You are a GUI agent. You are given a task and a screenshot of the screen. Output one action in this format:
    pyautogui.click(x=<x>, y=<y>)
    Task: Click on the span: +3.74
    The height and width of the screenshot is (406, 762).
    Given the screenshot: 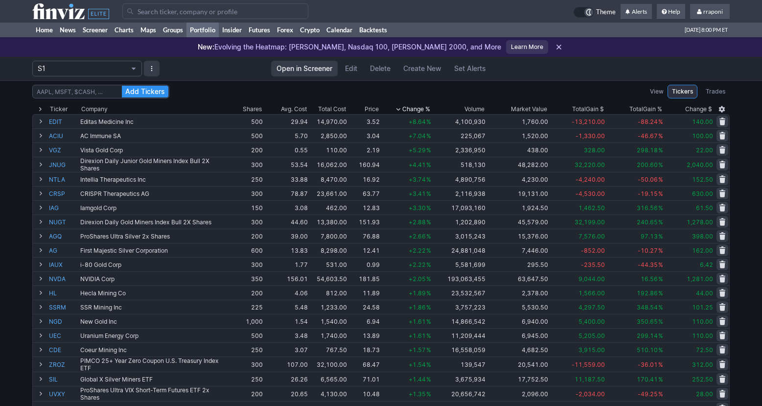 What is the action you would take?
    pyautogui.click(x=417, y=179)
    